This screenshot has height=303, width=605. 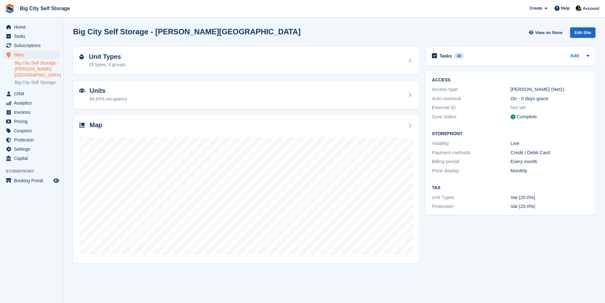 What do you see at coordinates (446, 56) in the screenshot?
I see `h2: Tasks` at bounding box center [446, 56].